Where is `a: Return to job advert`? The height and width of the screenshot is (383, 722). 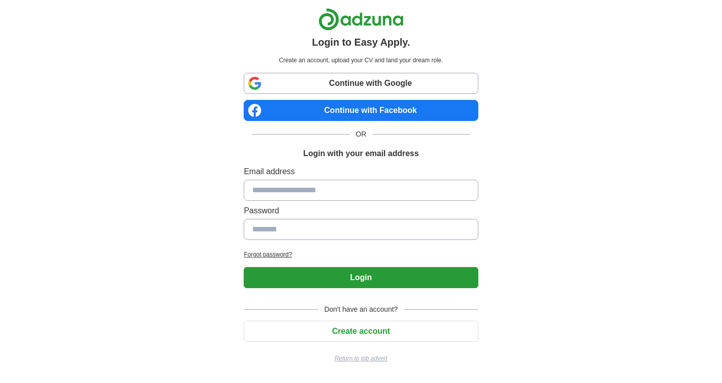
a: Return to job advert is located at coordinates (361, 358).